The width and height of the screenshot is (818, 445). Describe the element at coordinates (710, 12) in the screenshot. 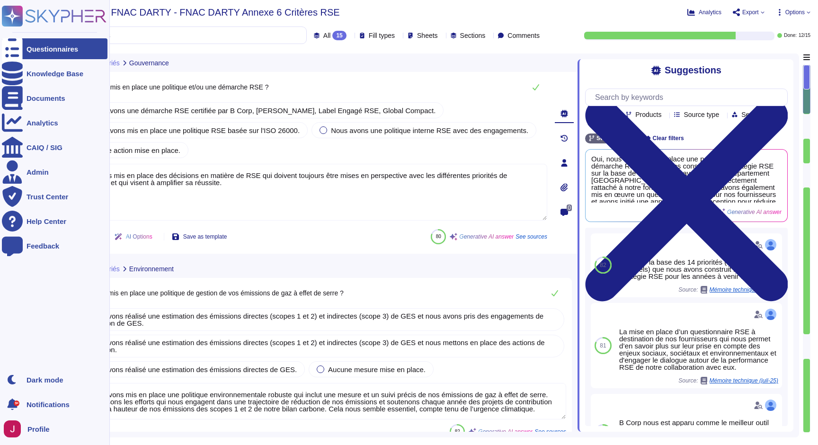

I see `span: Analytics` at that location.